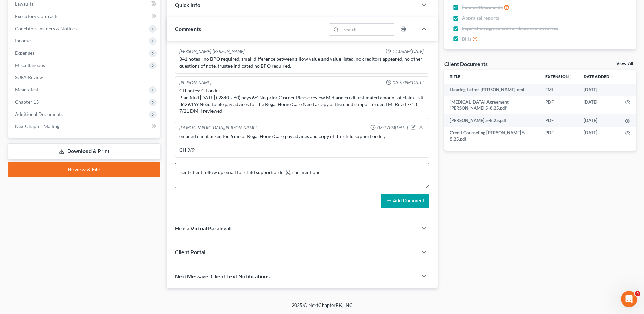 The image size is (644, 314). Describe the element at coordinates (187, 29) in the screenshot. I see `span: Comments` at that location.